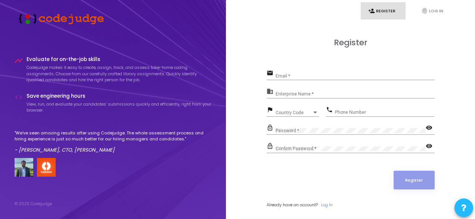 The image size is (475, 219). Describe the element at coordinates (383, 11) in the screenshot. I see `a: person_addRegister` at that location.